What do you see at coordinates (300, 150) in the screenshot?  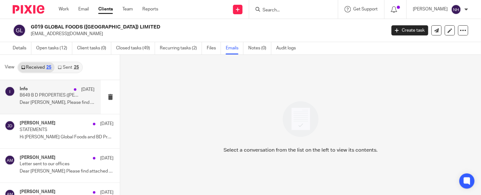 I see `p: Select a conversation from the list on the left to view its contents.` at bounding box center [300, 150].